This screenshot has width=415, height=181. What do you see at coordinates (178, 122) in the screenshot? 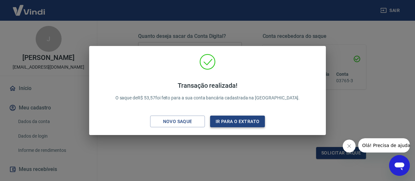
I see `button: Novo saque` at bounding box center [178, 122].